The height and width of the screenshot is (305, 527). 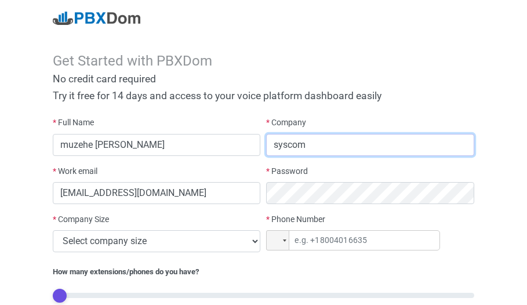 I want to click on input: Your company name, so click(x=370, y=145).